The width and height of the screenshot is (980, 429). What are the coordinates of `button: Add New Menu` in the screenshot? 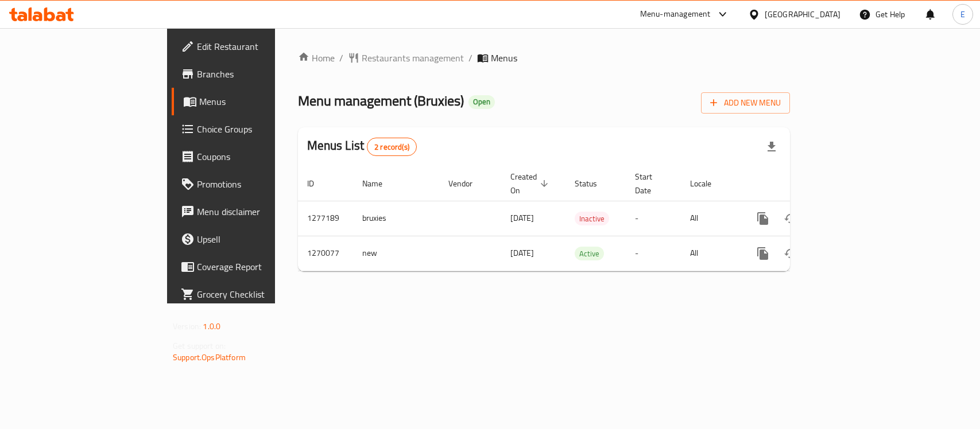 It's located at (745, 102).